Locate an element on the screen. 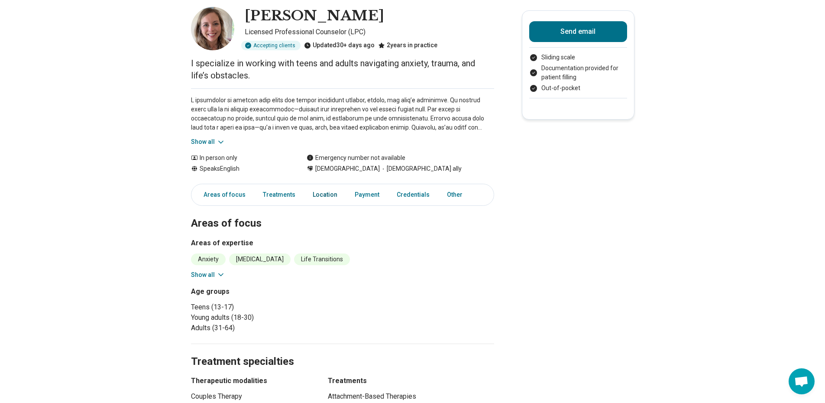 The width and height of the screenshot is (825, 403). div: In person only is located at coordinates (240, 158).